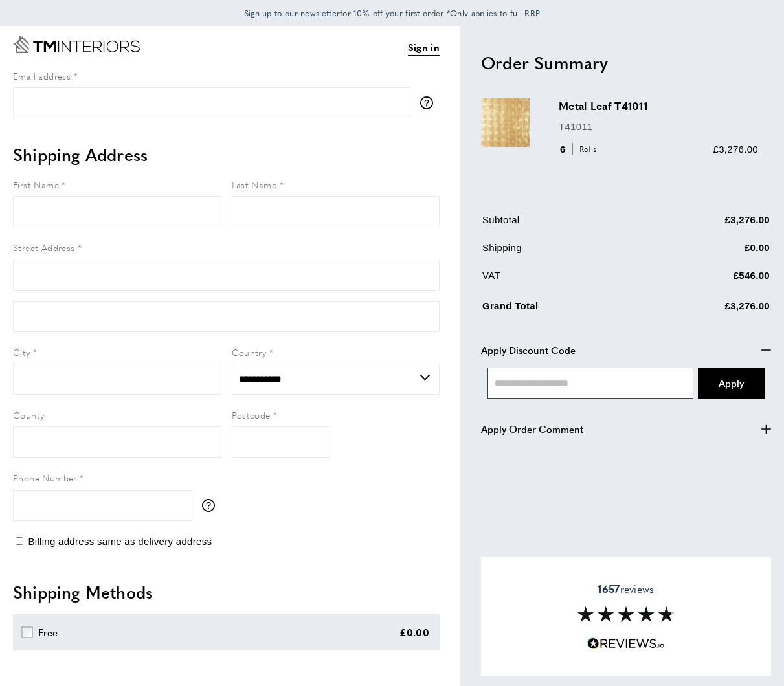 The image size is (784, 686). Describe the element at coordinates (735, 149) in the screenshot. I see `span: £3,276.00` at that location.